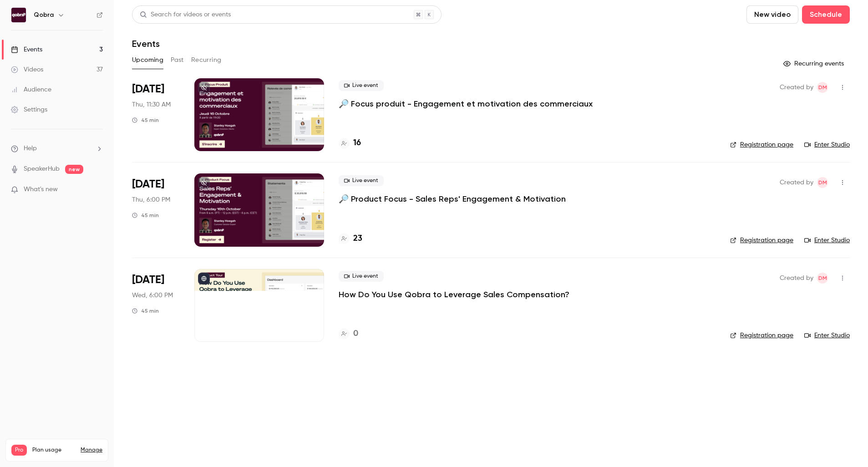 The width and height of the screenshot is (868, 467). What do you see at coordinates (74, 169) in the screenshot?
I see `span: new` at bounding box center [74, 169].